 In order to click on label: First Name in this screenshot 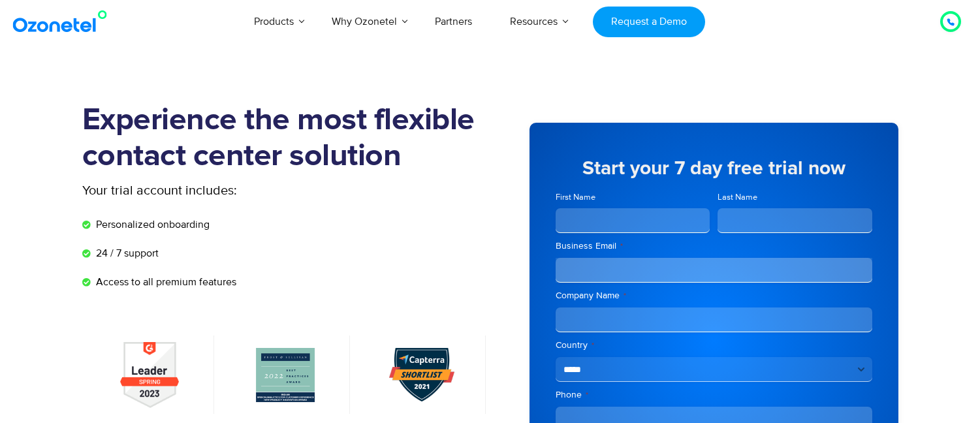, I will do `click(633, 197)`.